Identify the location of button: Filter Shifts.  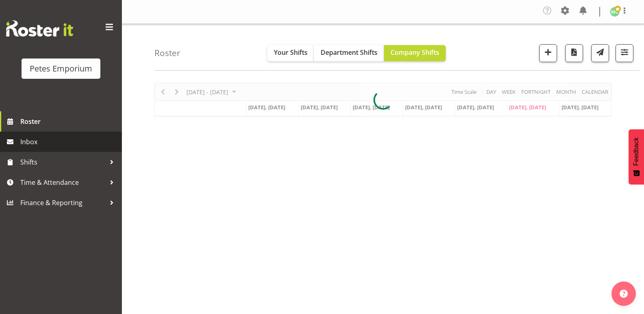
(624, 53).